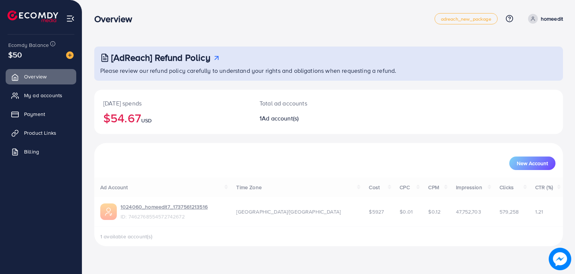 This screenshot has height=274, width=575. I want to click on span: USD, so click(146, 120).